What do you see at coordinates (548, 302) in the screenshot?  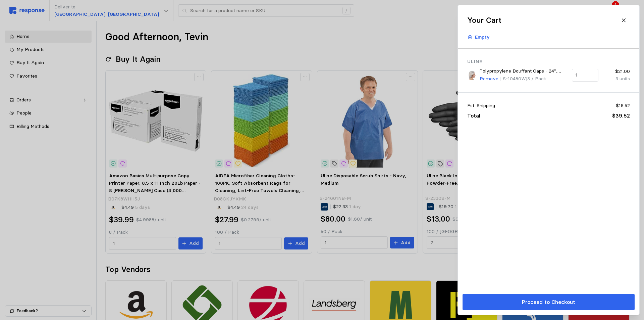 I see `button: Proceed to Checkout` at bounding box center [548, 302].